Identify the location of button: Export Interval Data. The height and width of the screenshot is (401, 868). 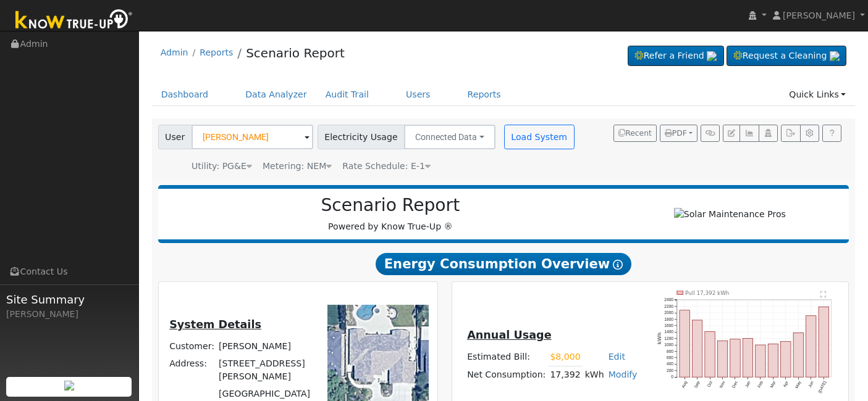
(790, 133).